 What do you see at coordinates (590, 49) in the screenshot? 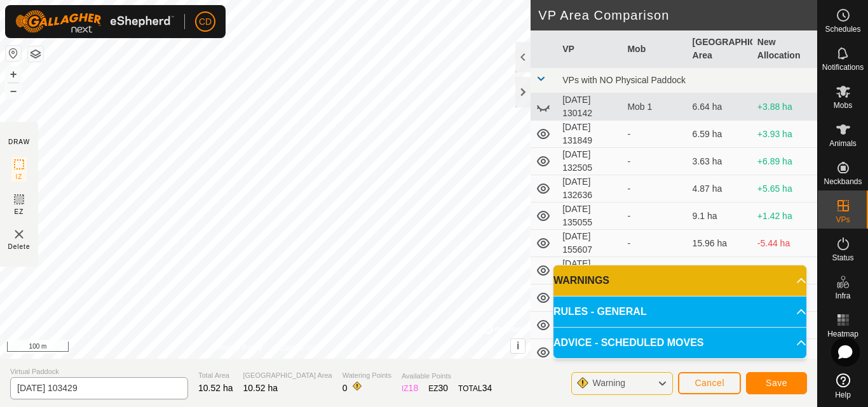
I see `th: VP` at bounding box center [590, 49].